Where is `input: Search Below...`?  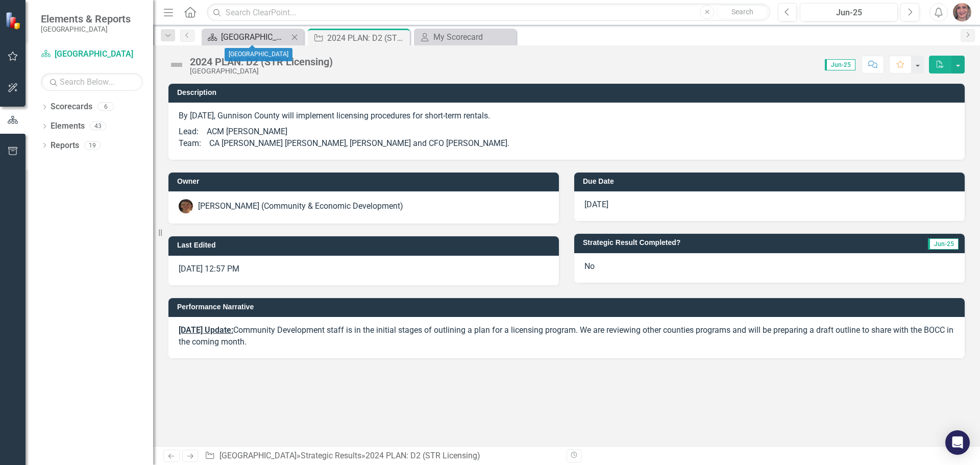
input: Search Below... is located at coordinates (92, 81).